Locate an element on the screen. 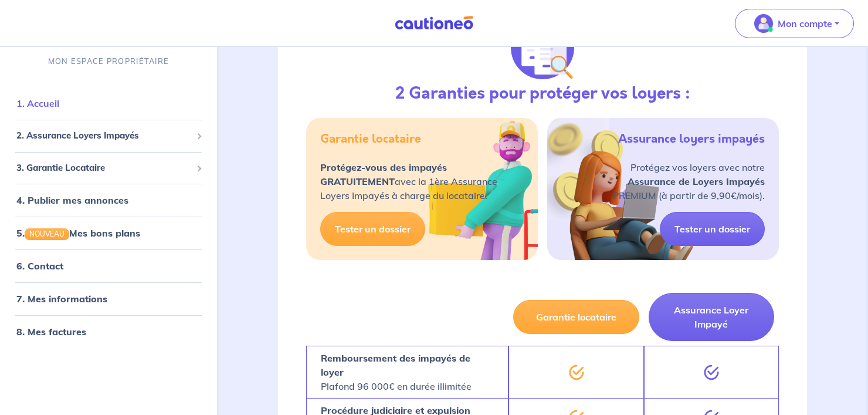  div: 8. Mes factures is located at coordinates (108, 332).